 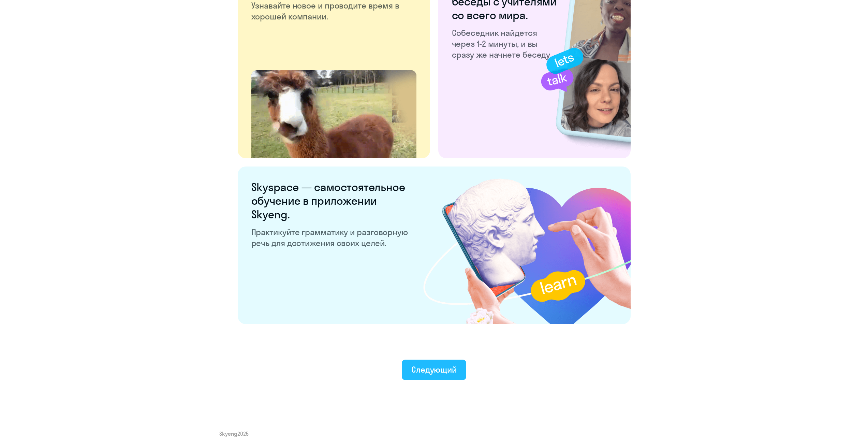 What do you see at coordinates (527, 245) in the screenshot?
I see `img: небесное пространство` at bounding box center [527, 245].